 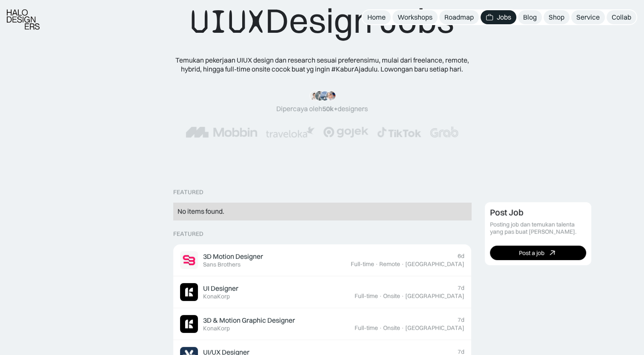 I want to click on div: Post a job, so click(x=531, y=253).